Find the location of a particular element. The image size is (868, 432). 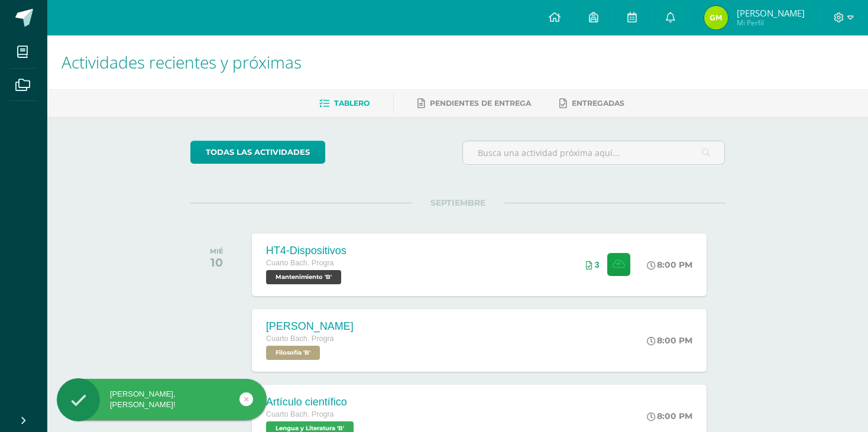

div: HT4-Dispositivos is located at coordinates (306, 251).